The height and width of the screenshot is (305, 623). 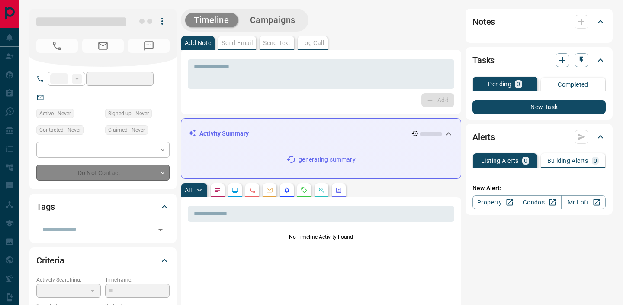 What do you see at coordinates (539, 60) in the screenshot?
I see `div: Tasks` at bounding box center [539, 60].